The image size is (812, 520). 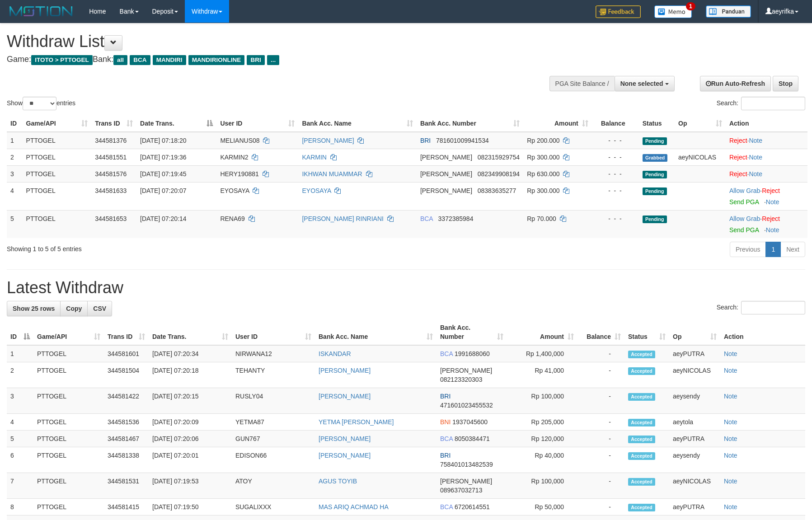 I want to click on span: 344581551, so click(x=111, y=158).